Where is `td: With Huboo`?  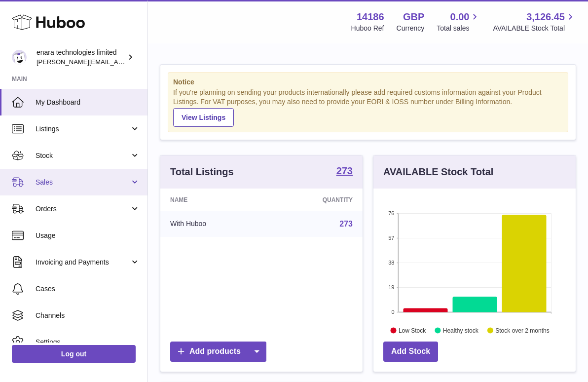
td: With Huboo is located at coordinates (214, 224).